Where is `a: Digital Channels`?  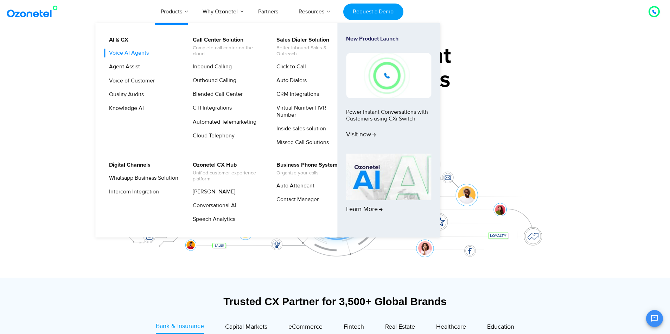 a: Digital Channels is located at coordinates (128, 165).